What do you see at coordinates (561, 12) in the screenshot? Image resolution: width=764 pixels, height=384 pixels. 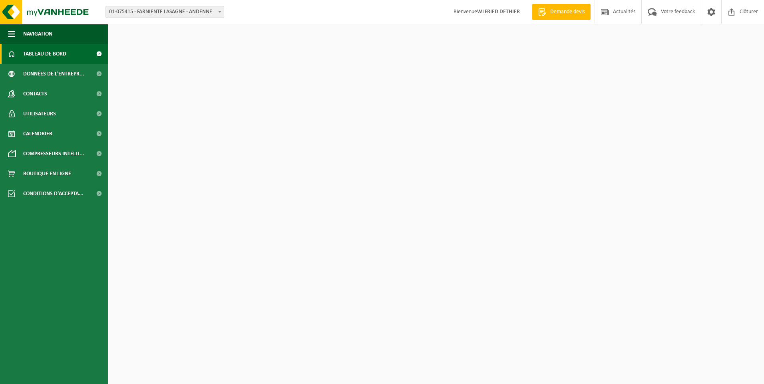 I see `a: Demande devis` at bounding box center [561, 12].